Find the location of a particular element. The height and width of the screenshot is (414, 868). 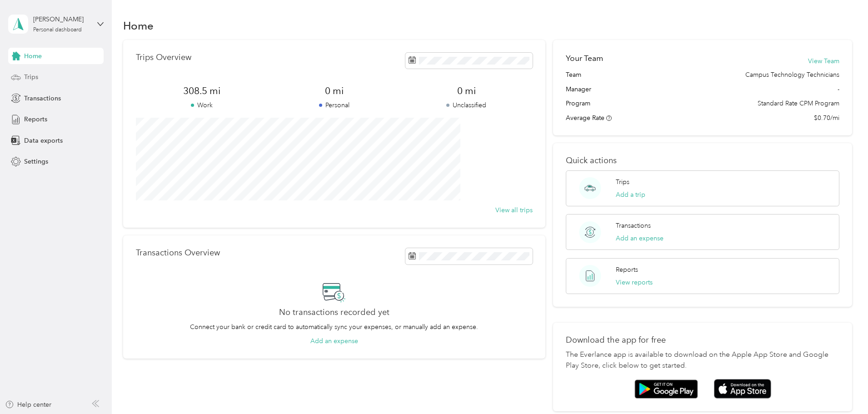

span: 308.5 mi is located at coordinates (202, 91).